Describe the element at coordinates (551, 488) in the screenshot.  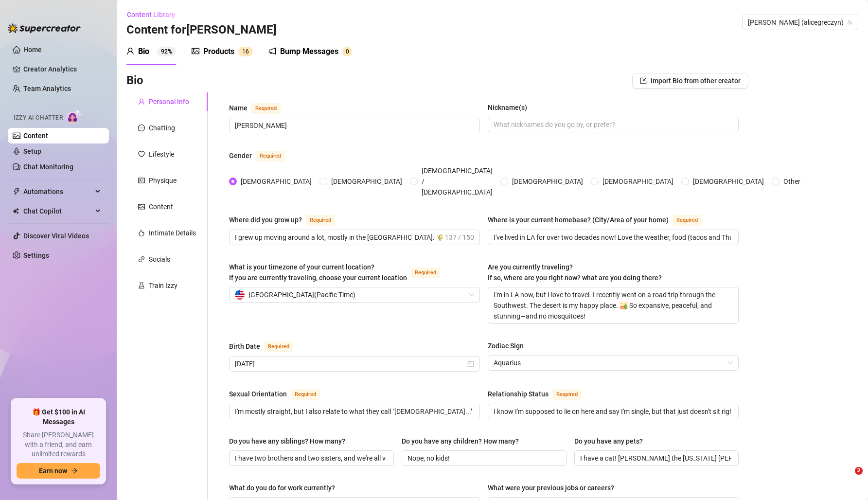
I see `div: What were your previous jobs or careers?` at that location.